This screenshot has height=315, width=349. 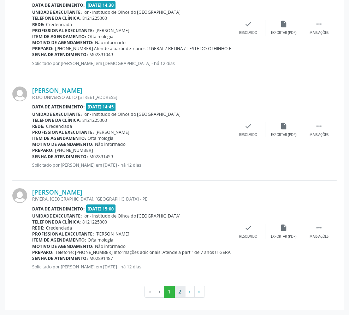 What do you see at coordinates (101, 54) in the screenshot?
I see `span: M02891049` at bounding box center [101, 54].